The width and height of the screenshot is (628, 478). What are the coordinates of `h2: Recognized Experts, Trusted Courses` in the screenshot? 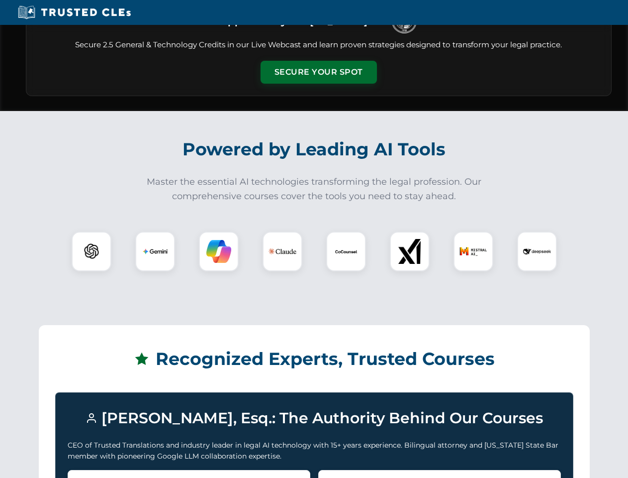 It's located at (314, 359).